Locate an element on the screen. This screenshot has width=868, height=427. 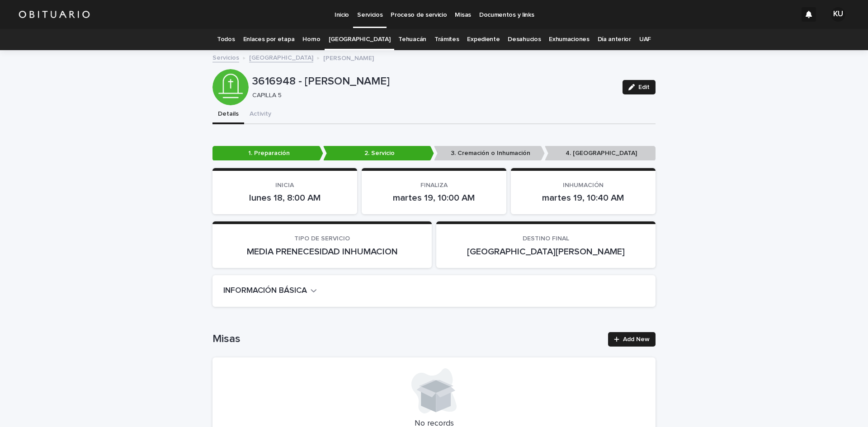
span: Edit is located at coordinates (644, 87).